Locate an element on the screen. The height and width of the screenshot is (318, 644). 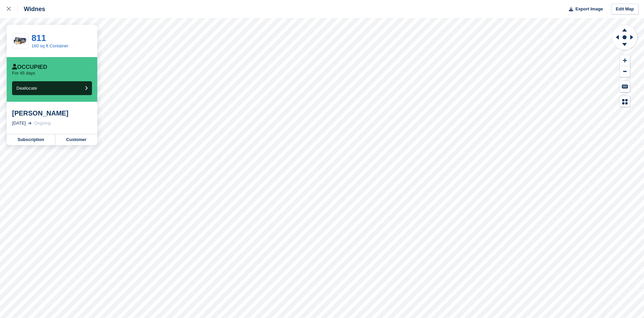
img: arrow-right-light-icn-cde0832a797a2874e46488d9cf13f60e5c3a73dbe684e267c42b8395dfbc2abf.svg is located at coordinates (30, 123).